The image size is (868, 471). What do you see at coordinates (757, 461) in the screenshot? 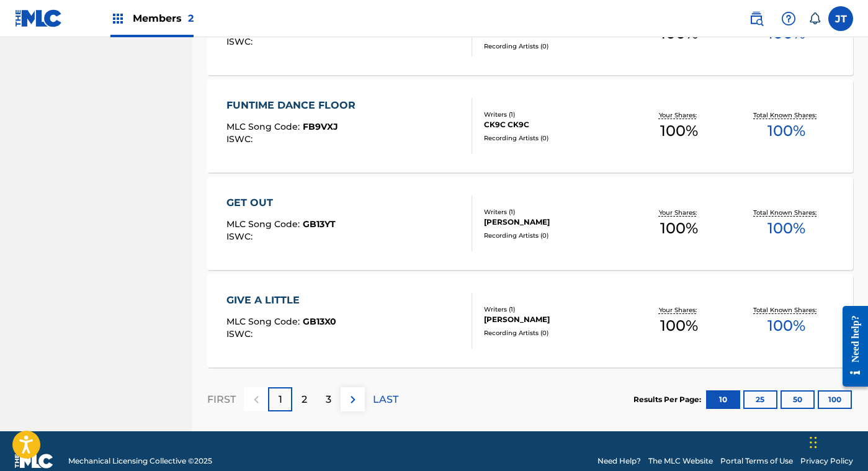
I see `a: Portal Terms of Use` at bounding box center [757, 461].